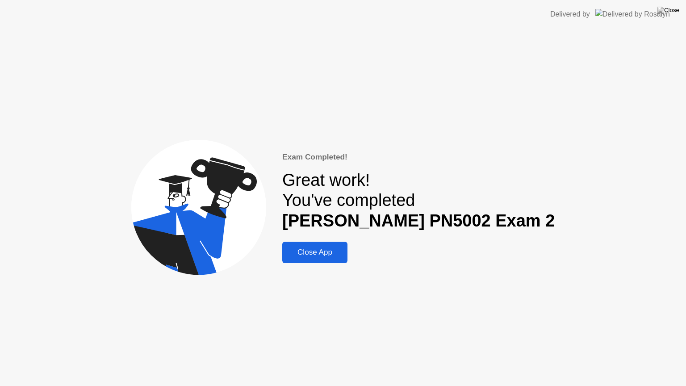 The width and height of the screenshot is (686, 386). What do you see at coordinates (419, 157) in the screenshot?
I see `div: Exam Completed!` at bounding box center [419, 157].